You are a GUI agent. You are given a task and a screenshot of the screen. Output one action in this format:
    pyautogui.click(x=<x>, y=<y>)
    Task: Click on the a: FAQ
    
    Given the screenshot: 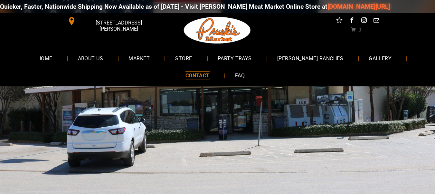 What is the action you would take?
    pyautogui.click(x=240, y=75)
    